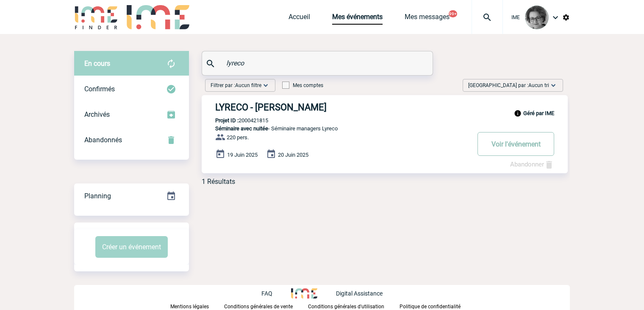 Image resolution: width=644 pixels, height=310 pixels. What do you see at coordinates (267, 293) in the screenshot?
I see `p: FAQ` at bounding box center [267, 293].